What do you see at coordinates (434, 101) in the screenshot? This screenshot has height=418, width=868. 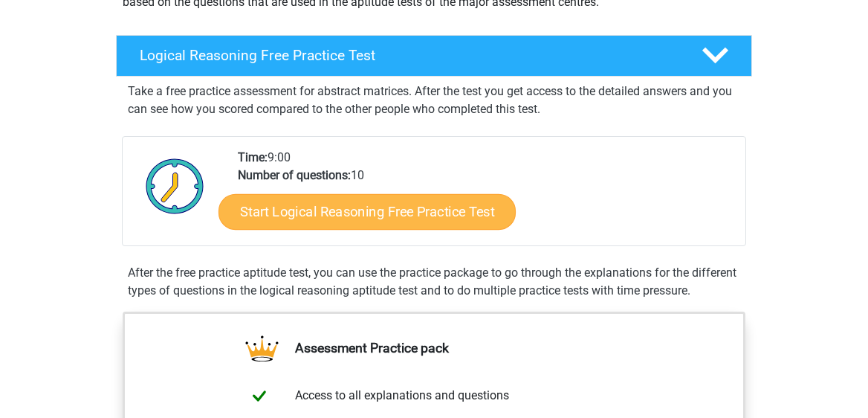 I see `p: Take a free practice assessment for abstract matrices. After the test you get access to the detai...` at bounding box center [434, 101].